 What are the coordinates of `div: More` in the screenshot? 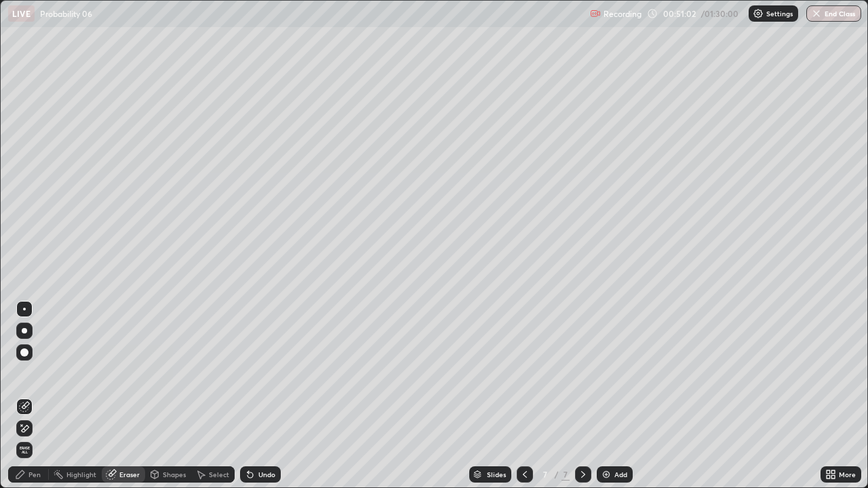 It's located at (847, 475).